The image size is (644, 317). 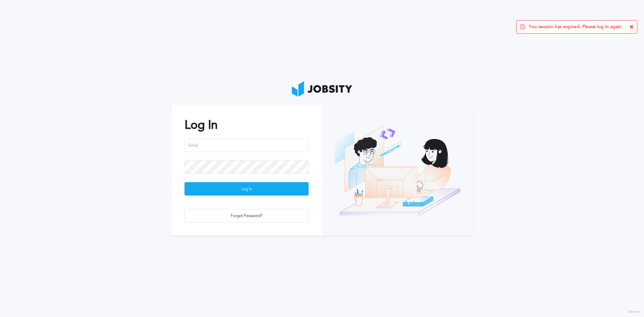 What do you see at coordinates (247, 145) in the screenshot?
I see `input: Email` at bounding box center [247, 145].